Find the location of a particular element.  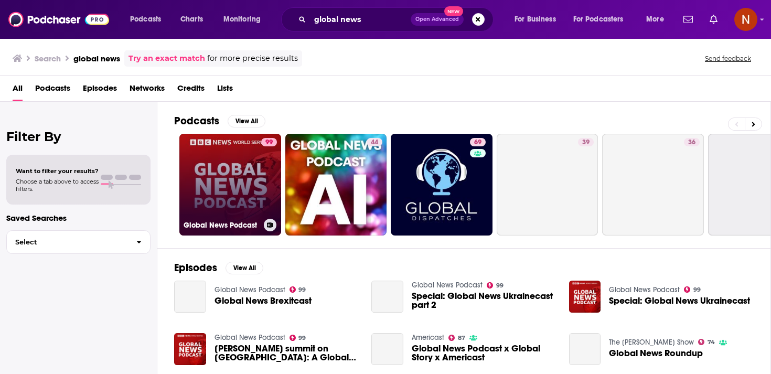

span: 44 is located at coordinates (375, 143).